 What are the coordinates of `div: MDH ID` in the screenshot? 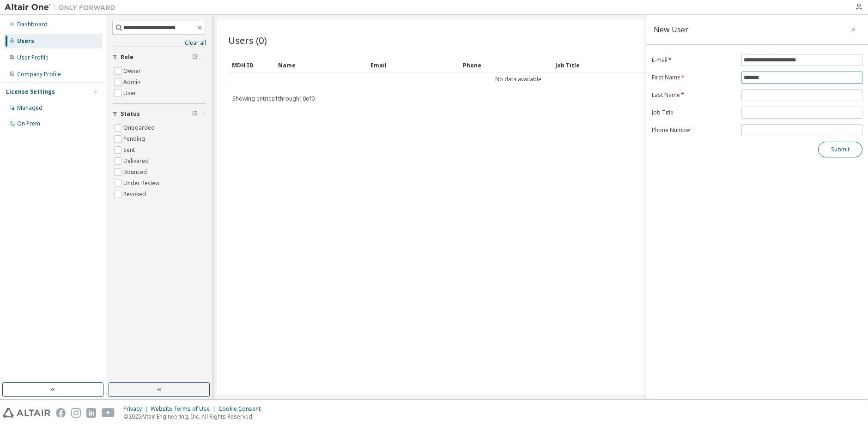 It's located at (252, 65).